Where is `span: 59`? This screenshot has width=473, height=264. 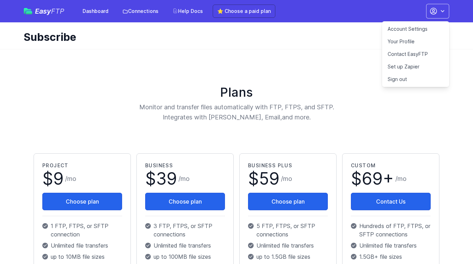
span: 59 is located at coordinates (269, 179).